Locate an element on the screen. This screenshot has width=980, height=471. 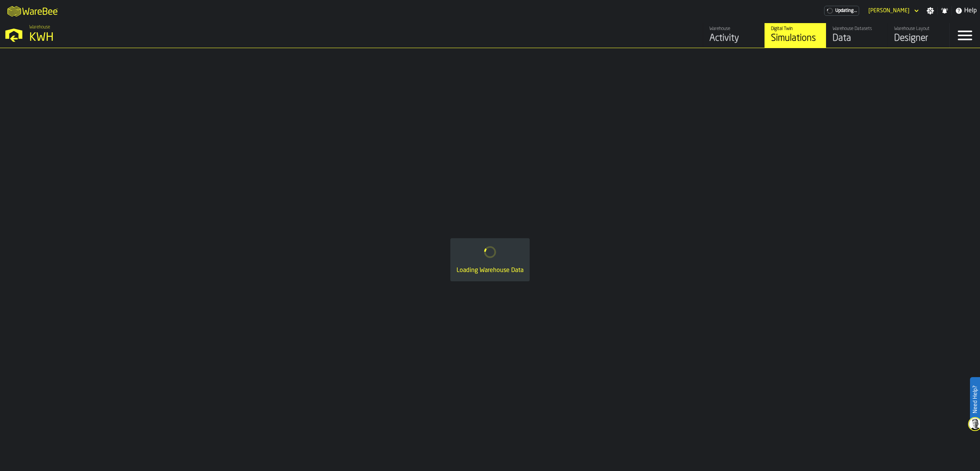
a: link-to-/wh/i/4fb45246-3b77-4bb5-b880-c337c3c5facb/data is located at coordinates (856, 36).